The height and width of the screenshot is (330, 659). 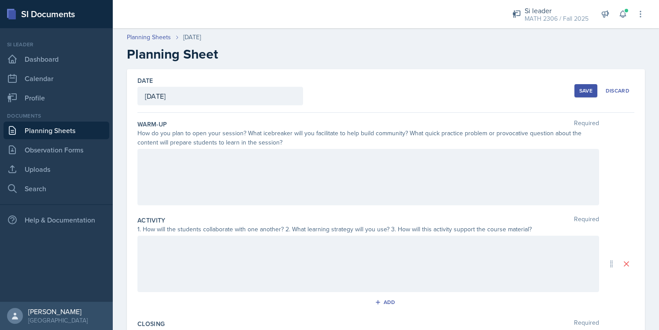 What do you see at coordinates (56, 59) in the screenshot?
I see `a: Dashboard` at bounding box center [56, 59].